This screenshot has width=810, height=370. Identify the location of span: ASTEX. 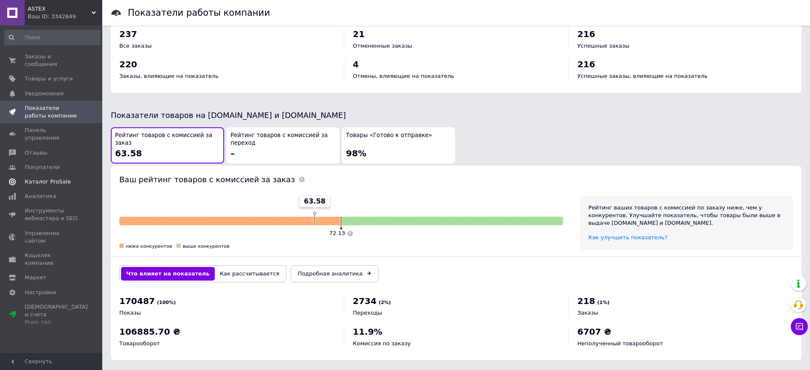
(60, 9).